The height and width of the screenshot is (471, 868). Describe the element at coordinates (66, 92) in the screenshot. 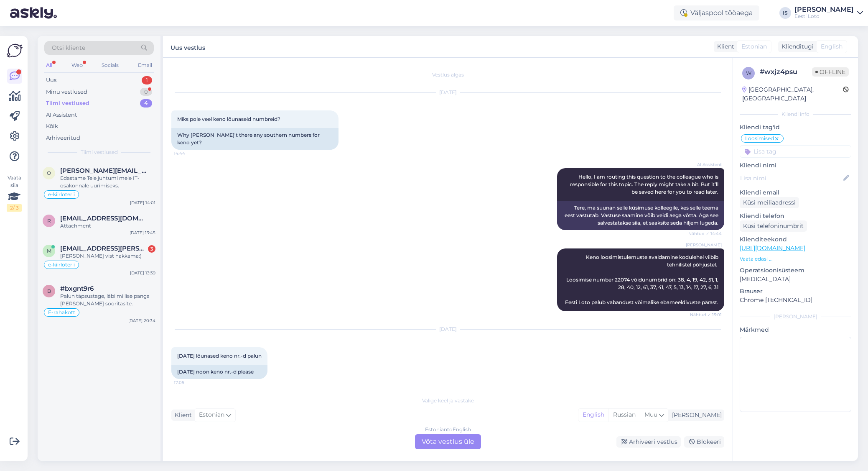

I see `div: Minu vestlused` at that location.